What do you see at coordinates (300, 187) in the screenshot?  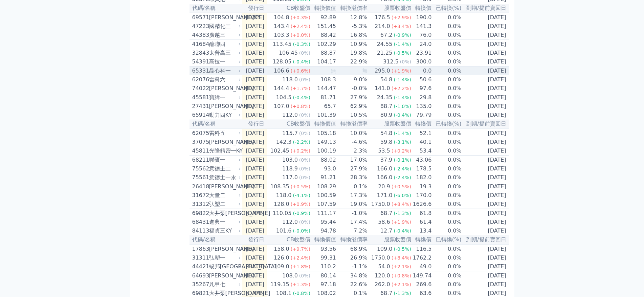 I see `span: (+0.5%)` at bounding box center [300, 187].